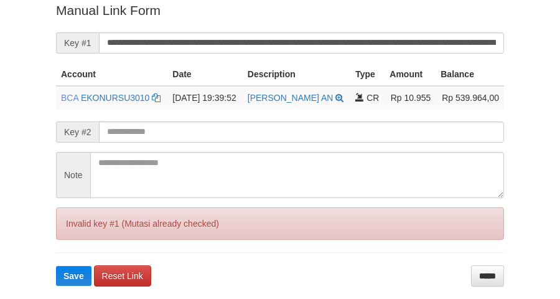 This screenshot has width=560, height=299. What do you see at coordinates (70, 98) in the screenshot?
I see `span: BCA` at bounding box center [70, 98].